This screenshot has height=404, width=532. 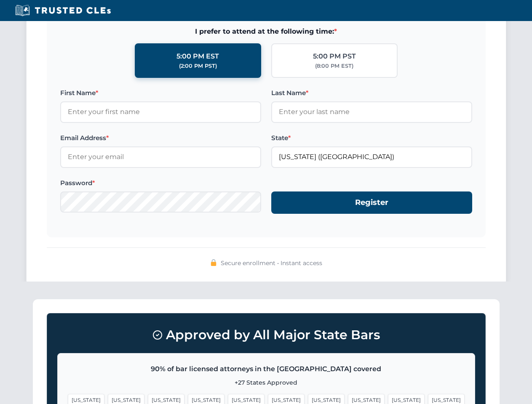 What do you see at coordinates (334, 66) in the screenshot?
I see `div: (8:00 PM EST)` at bounding box center [334, 66].